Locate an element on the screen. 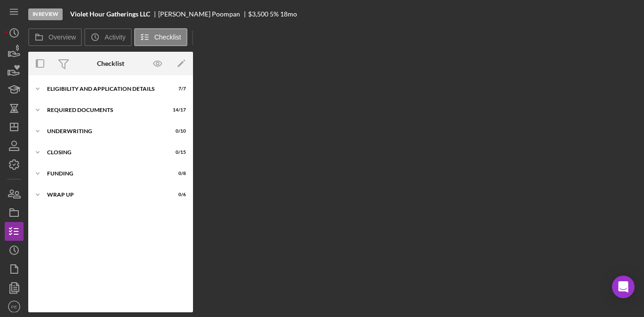 The width and height of the screenshot is (644, 317). div: 0 / 15 is located at coordinates (178, 152).